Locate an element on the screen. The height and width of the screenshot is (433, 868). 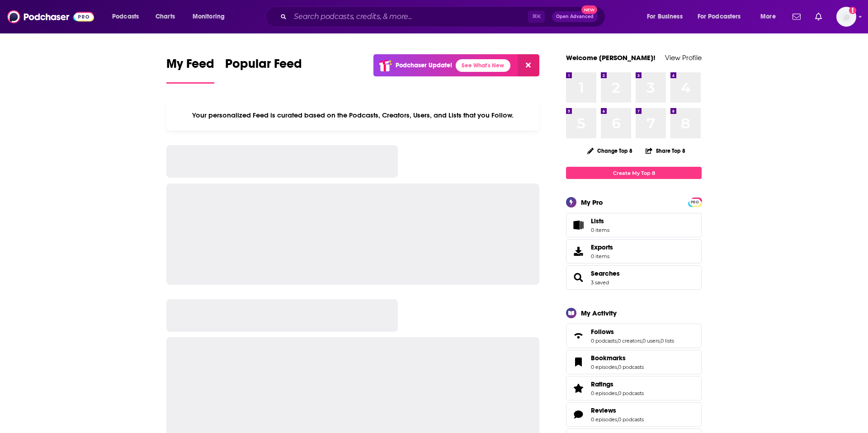
a: Podchaser - Follow, Share and Rate Podcasts is located at coordinates (51, 17).